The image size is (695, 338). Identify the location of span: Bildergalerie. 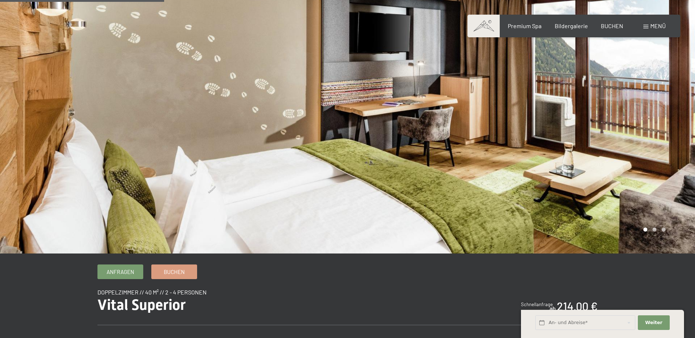
(571, 26).